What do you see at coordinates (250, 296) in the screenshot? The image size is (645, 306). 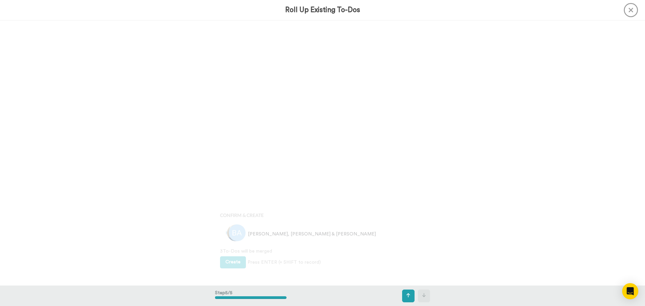 I see `div: Step 5 / 5` at bounding box center [250, 296].